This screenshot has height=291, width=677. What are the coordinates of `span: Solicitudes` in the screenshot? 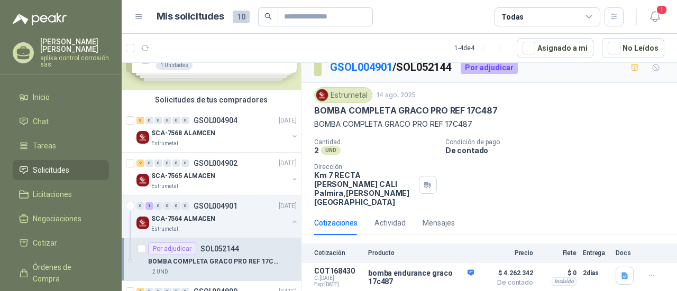 It's located at (51, 170).